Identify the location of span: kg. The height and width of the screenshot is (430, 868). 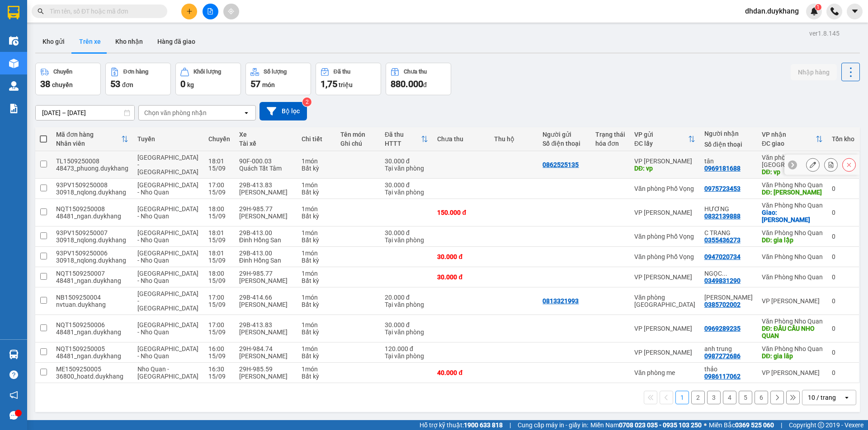
(190, 85).